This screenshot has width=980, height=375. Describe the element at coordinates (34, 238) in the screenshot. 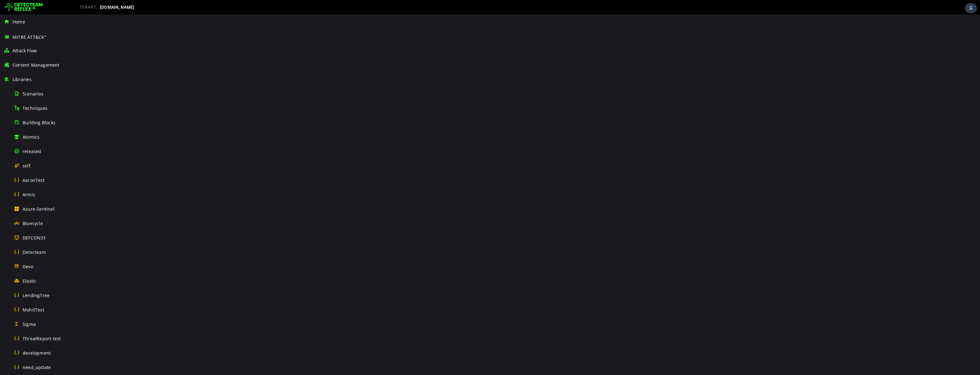

I see `span: DEFCON33` at that location.